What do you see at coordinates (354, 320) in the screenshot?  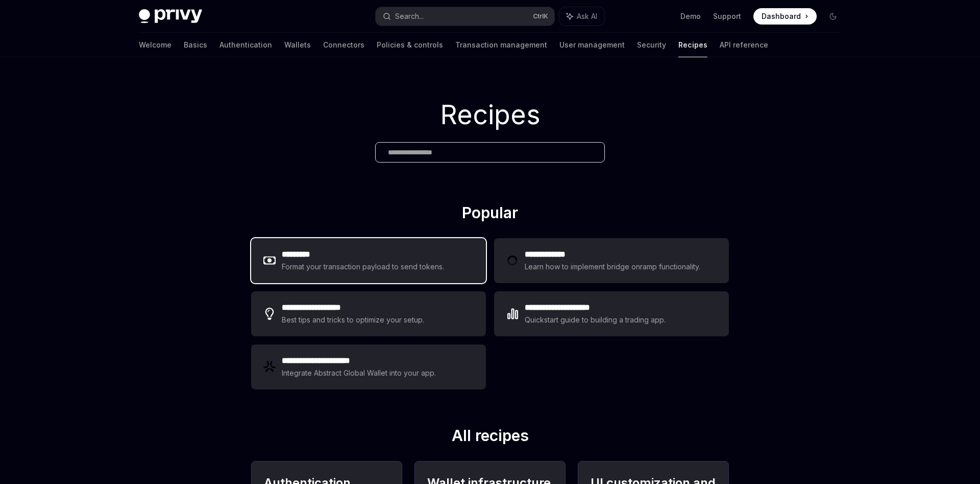 I see `div: Best tips and tricks to optimize your setup.` at bounding box center [354, 320].